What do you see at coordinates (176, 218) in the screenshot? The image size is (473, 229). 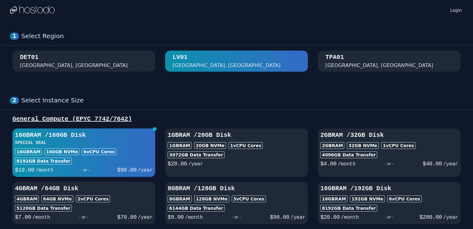 I see `span: $ 9.00` at bounding box center [176, 218].